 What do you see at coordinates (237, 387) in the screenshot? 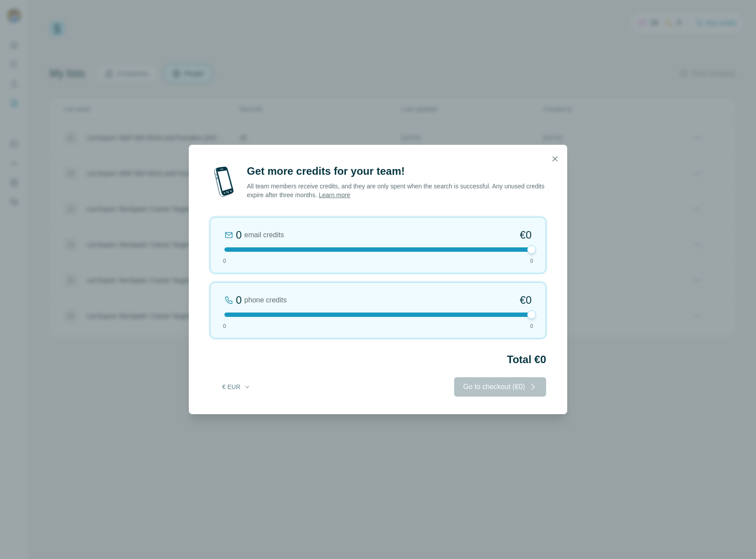
I see `button: € EUR` at bounding box center [237, 387].